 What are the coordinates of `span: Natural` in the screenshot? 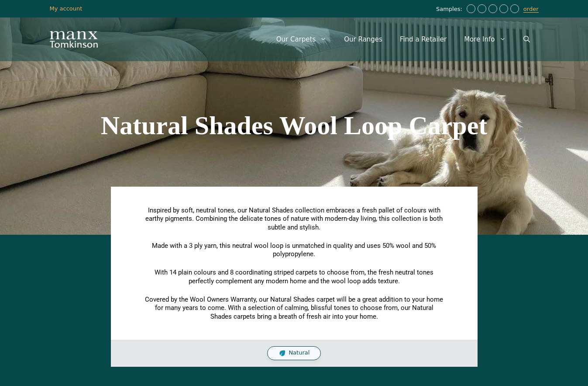 It's located at (299, 353).